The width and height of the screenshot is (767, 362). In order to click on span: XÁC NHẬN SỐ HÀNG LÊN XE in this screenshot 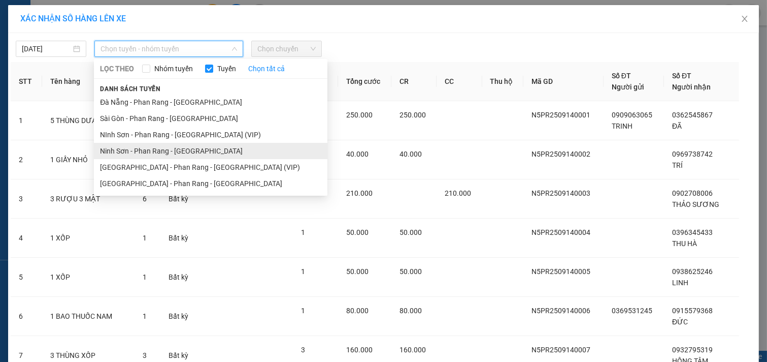, I will do `click(73, 18)`.